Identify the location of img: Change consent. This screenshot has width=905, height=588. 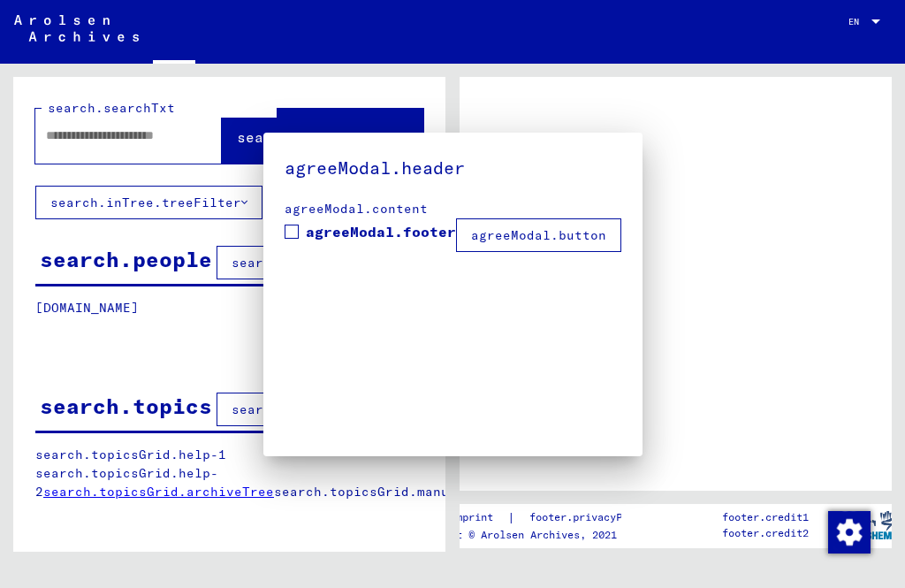
(850, 532).